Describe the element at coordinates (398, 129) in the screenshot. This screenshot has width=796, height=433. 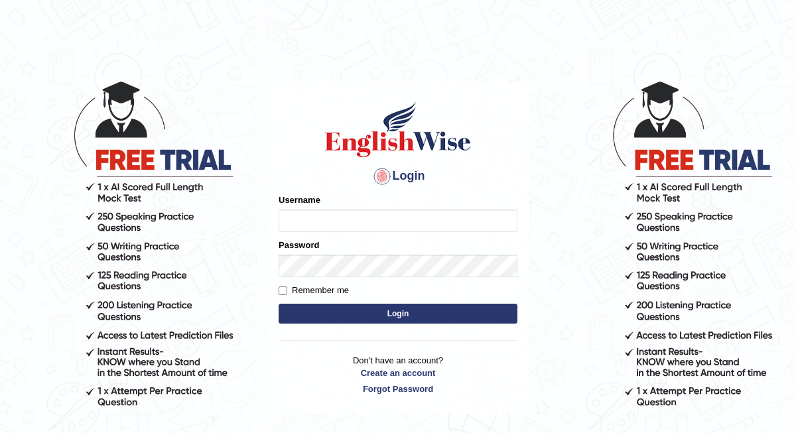
I see `img: Logo of English Wise sign in for intelligent practice with AI` at that location.